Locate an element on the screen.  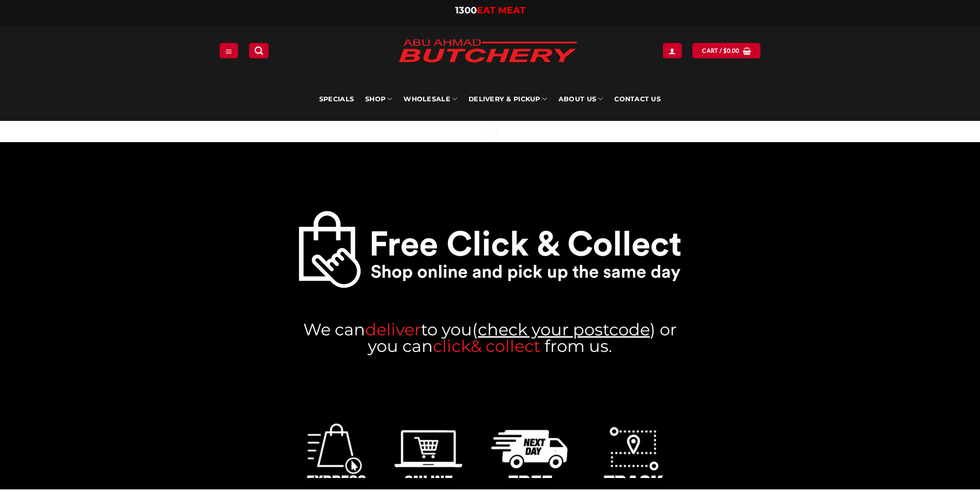
a: Menu is located at coordinates (229, 50).